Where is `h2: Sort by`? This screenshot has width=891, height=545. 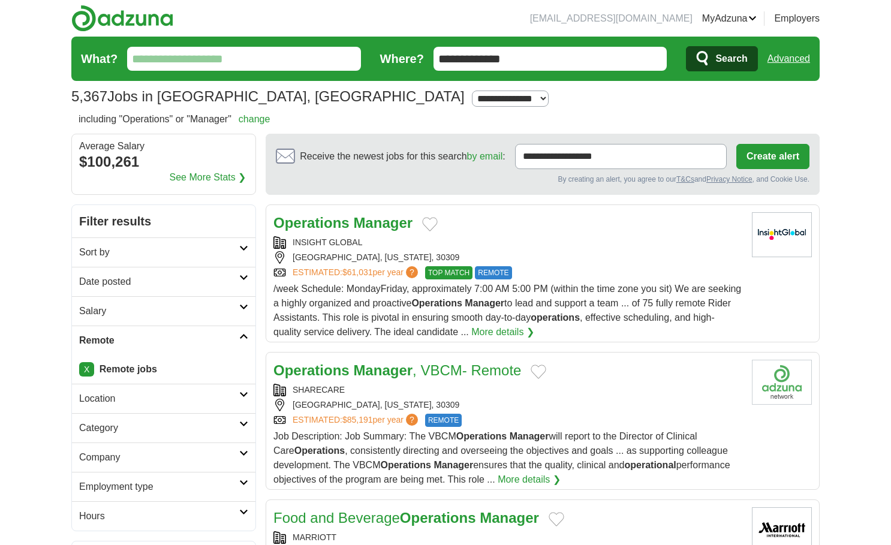 h2: Sort by is located at coordinates (159, 252).